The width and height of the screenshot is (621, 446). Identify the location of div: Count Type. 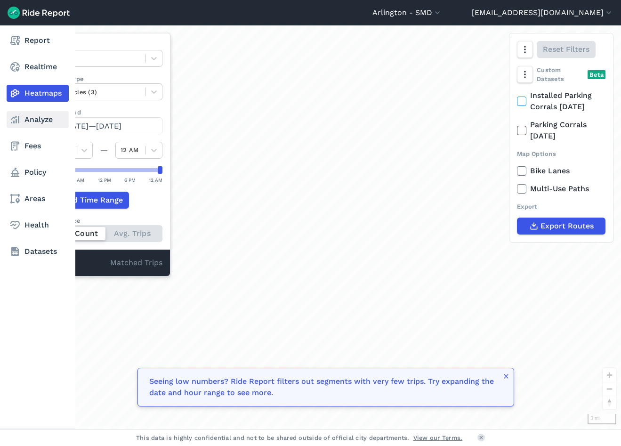
(104, 220).